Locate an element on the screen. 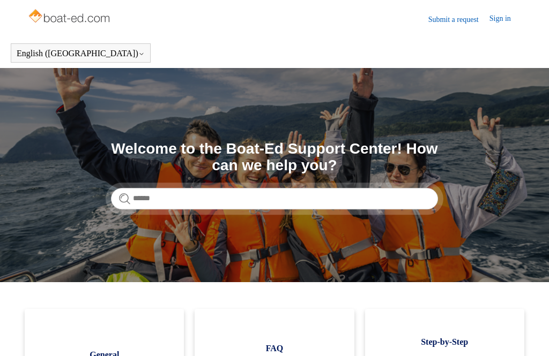 The width and height of the screenshot is (549, 356). img: Boat-Ed Help Center home page is located at coordinates (70, 17).